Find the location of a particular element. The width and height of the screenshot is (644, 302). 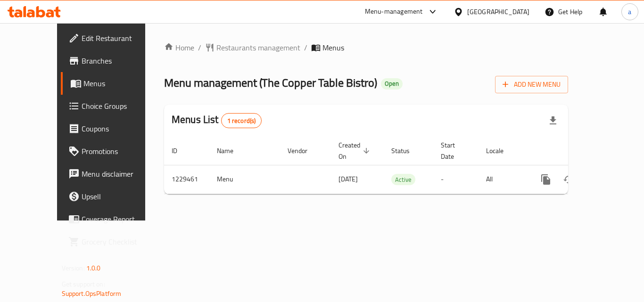

a: Choice Groups is located at coordinates (113, 106).